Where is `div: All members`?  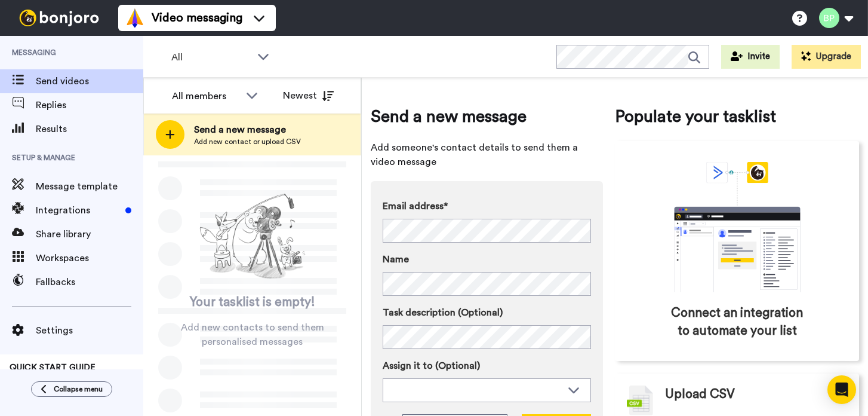
div: All members is located at coordinates (206, 96).